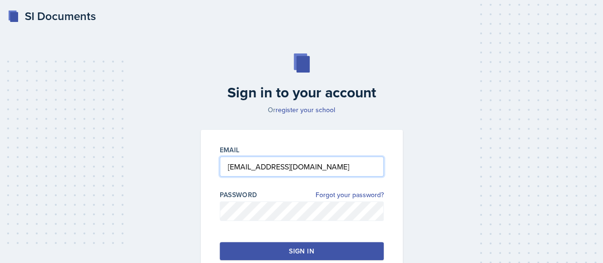 This screenshot has width=603, height=263. I want to click on a: SI Documents, so click(52, 16).